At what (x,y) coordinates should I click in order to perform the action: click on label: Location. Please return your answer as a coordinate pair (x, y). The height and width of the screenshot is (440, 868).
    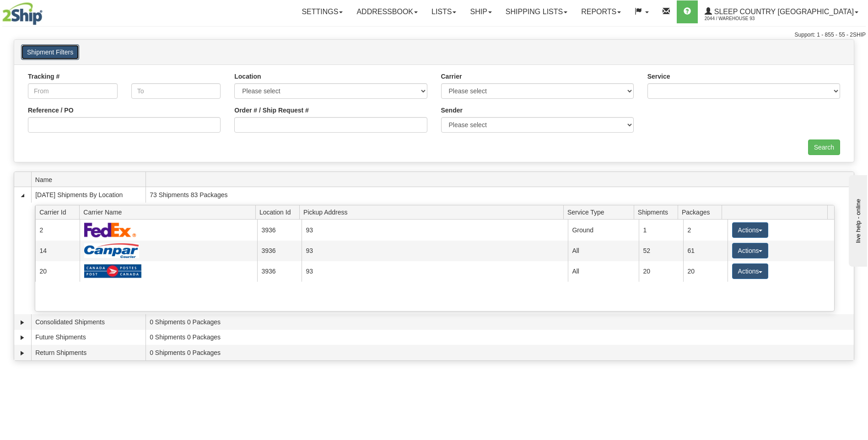
    Looking at the image, I should click on (247, 77).